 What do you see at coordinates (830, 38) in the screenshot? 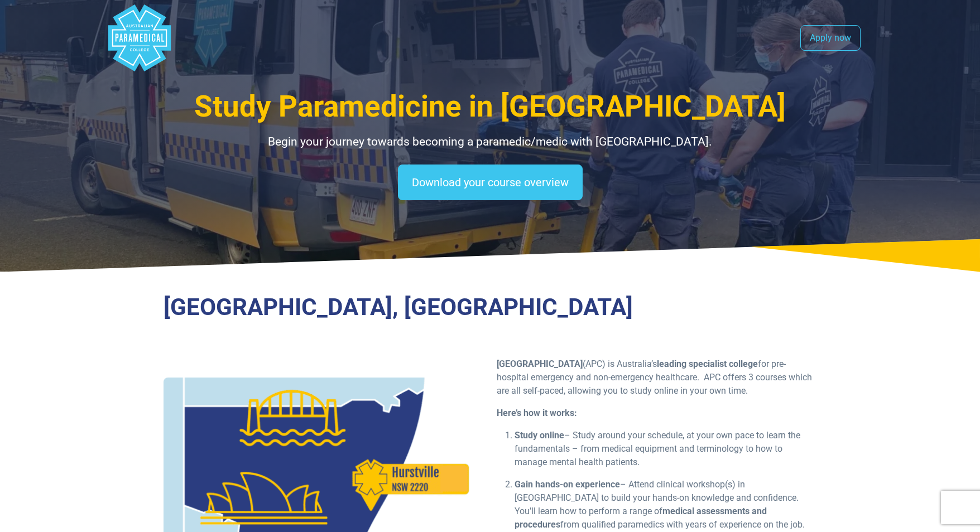
I see `a: Apply now` at bounding box center [830, 38].